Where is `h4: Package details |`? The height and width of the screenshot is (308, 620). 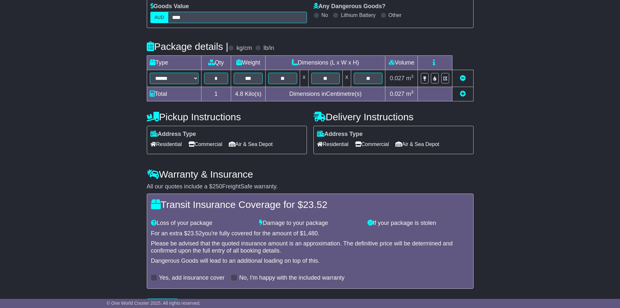
h4: Package details | is located at coordinates (188, 46).